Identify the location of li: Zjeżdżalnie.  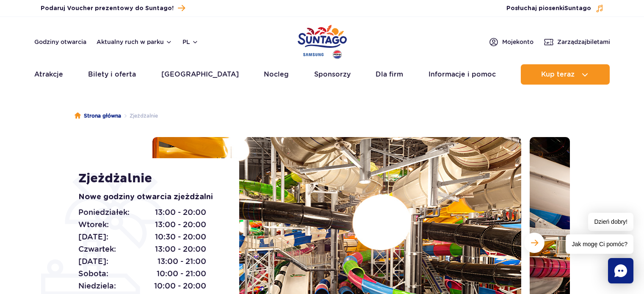
(139, 116).